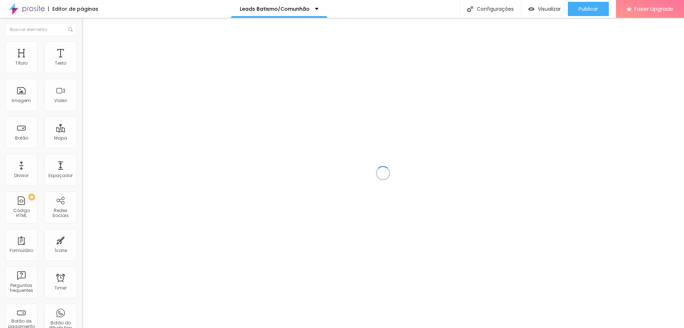 The width and height of the screenshot is (684, 328). I want to click on div: Ícone, so click(61, 250).